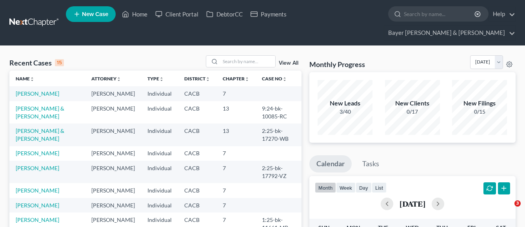 The image size is (525, 227). What do you see at coordinates (346, 187) in the screenshot?
I see `button: week` at bounding box center [346, 187].